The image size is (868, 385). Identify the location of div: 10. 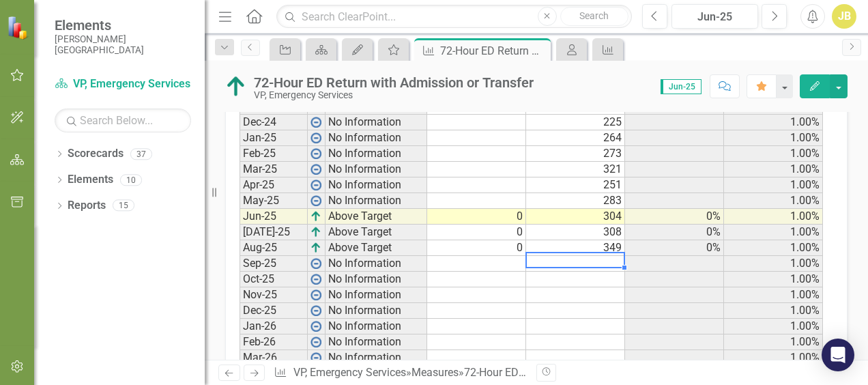
(131, 180).